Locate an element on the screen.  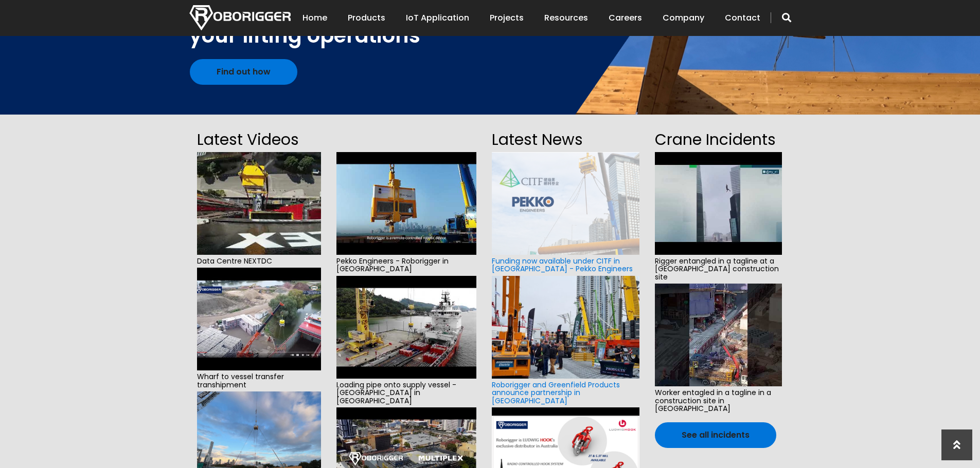
a: Products is located at coordinates (366, 18).